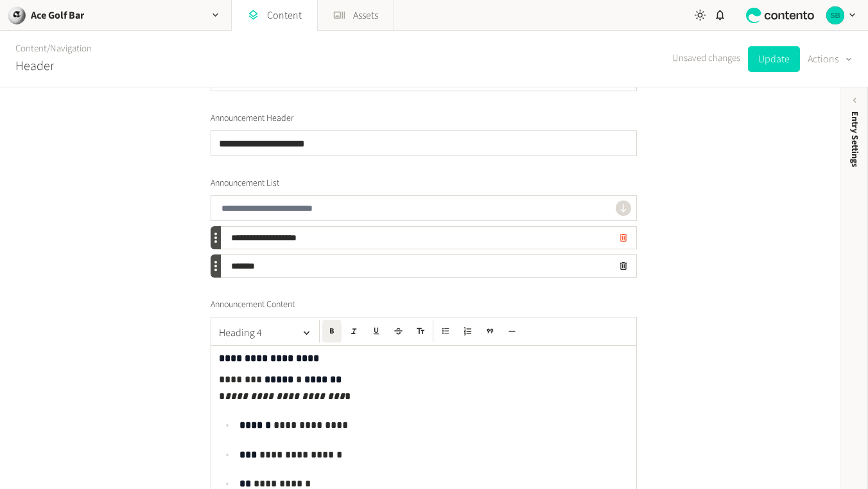 This screenshot has width=868, height=489. I want to click on span: Entry Settings, so click(855, 139).